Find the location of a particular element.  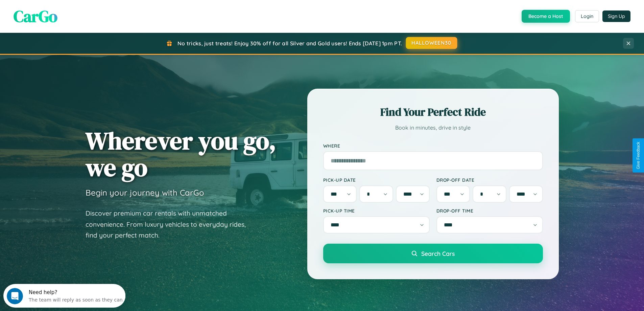

div: Need help? is located at coordinates (72, 8).